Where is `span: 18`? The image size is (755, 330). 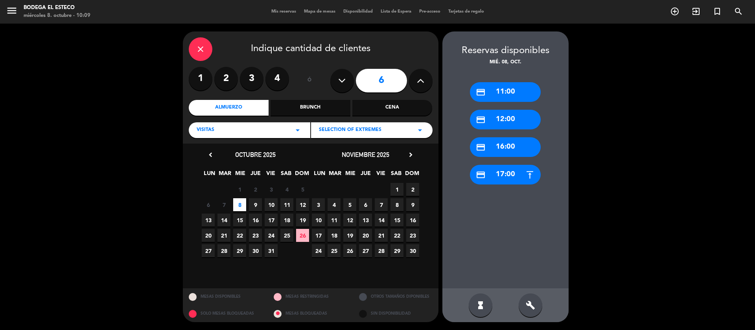 span: 18 is located at coordinates (334, 235).